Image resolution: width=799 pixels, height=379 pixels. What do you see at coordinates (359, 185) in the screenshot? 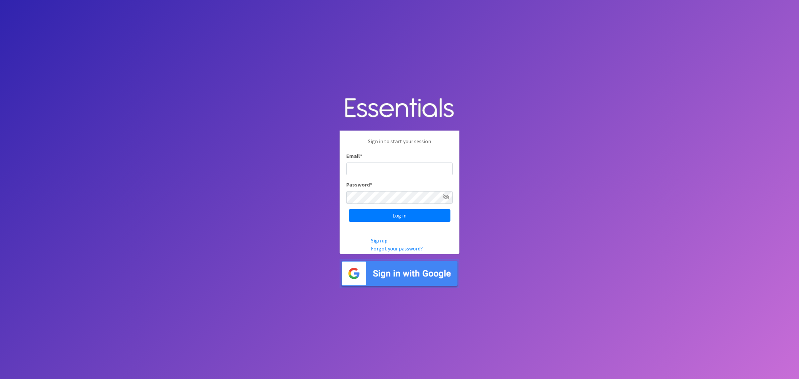
I see `label: Password` at bounding box center [359, 185].